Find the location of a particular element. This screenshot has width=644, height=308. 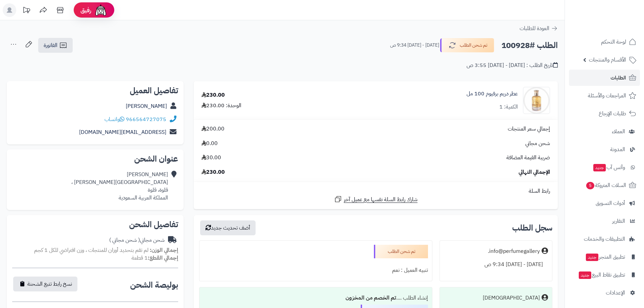

span: الإعدادات is located at coordinates (615, 293).